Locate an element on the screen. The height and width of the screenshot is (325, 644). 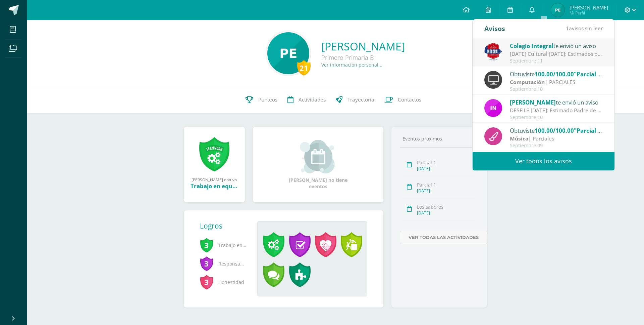
div: Trabajo en equipo is located at coordinates (215, 186).